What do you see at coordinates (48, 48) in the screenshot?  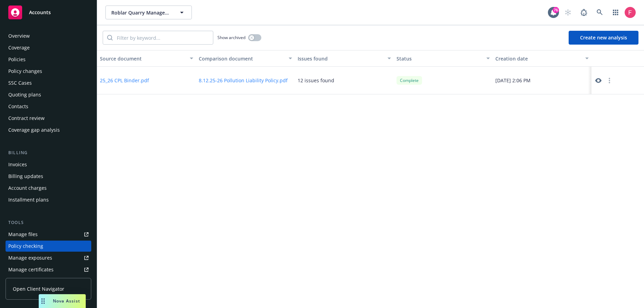 I see `a: Coverage` at bounding box center [48, 48].